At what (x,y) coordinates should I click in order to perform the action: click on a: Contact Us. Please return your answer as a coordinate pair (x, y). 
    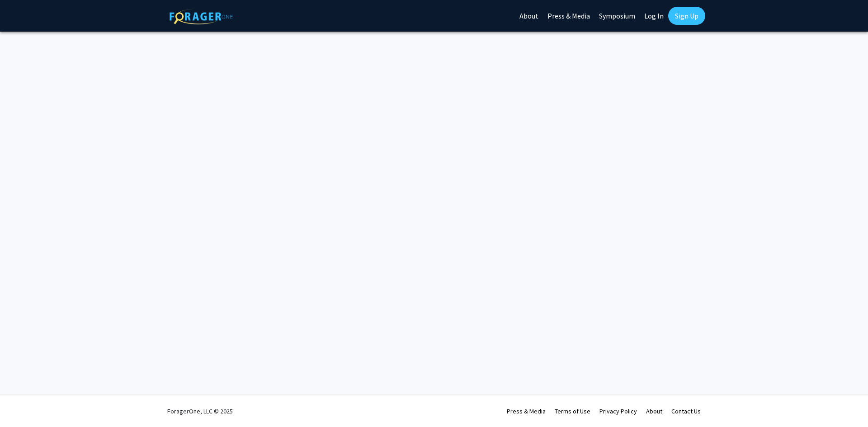
    Looking at the image, I should click on (685, 411).